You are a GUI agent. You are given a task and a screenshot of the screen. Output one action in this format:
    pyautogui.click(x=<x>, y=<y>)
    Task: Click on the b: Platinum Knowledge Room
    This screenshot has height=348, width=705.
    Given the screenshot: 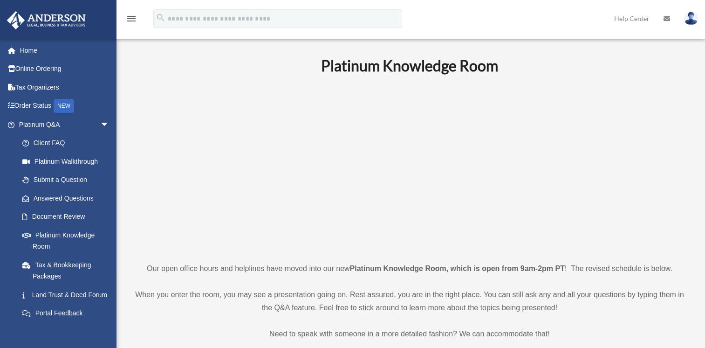 What is the action you would take?
    pyautogui.click(x=410, y=65)
    